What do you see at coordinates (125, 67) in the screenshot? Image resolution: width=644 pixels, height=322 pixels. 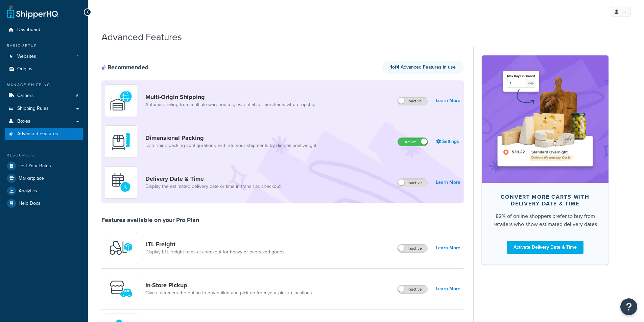 I see `div: Recommended` at bounding box center [125, 67].